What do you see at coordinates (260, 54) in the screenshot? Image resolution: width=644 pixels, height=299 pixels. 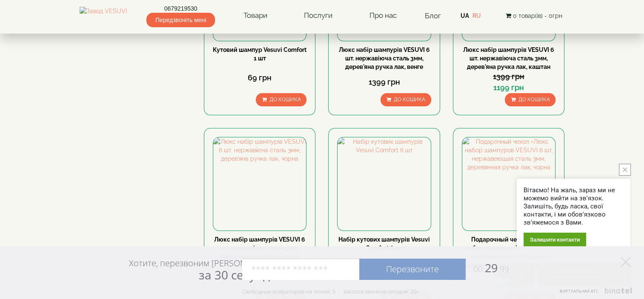 I see `a: Кутовий шампур Vesuvi Comfort 1 шт` at bounding box center [260, 54].